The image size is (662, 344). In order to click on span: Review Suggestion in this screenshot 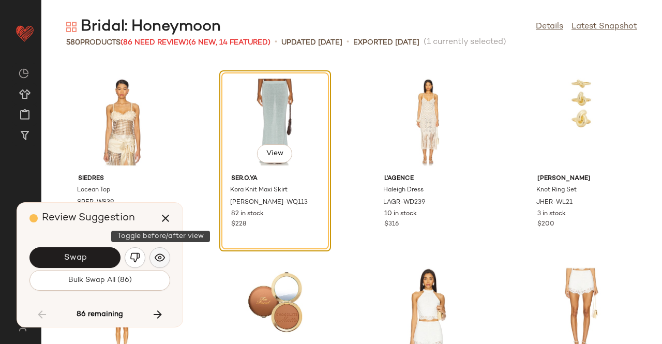, I will do `click(88, 218)`.